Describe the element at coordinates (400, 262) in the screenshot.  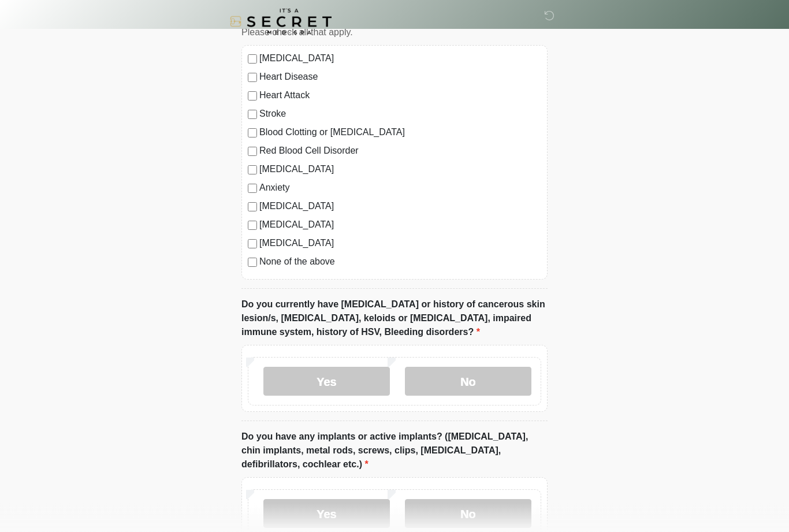
I see `label: None of the above` at that location.